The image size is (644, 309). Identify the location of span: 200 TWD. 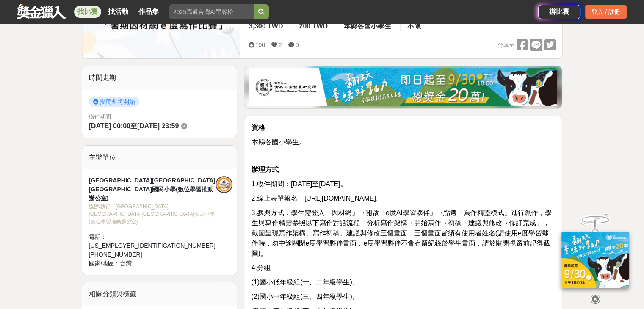
(314, 26).